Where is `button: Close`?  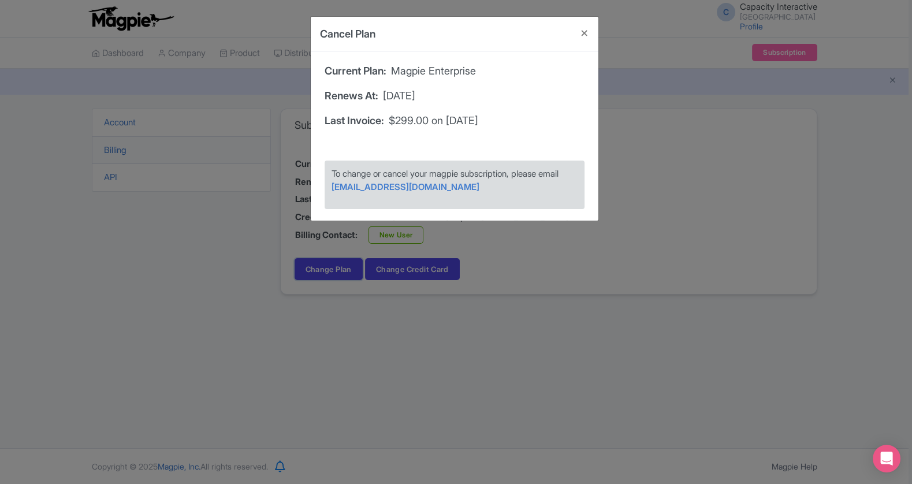 button: Close is located at coordinates (584, 33).